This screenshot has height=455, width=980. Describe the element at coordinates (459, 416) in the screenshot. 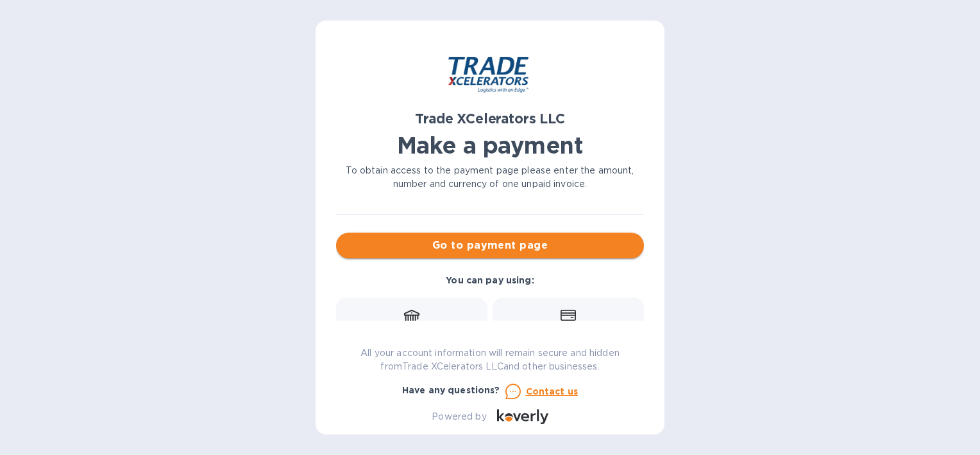

I see `p: Powered by` at that location.